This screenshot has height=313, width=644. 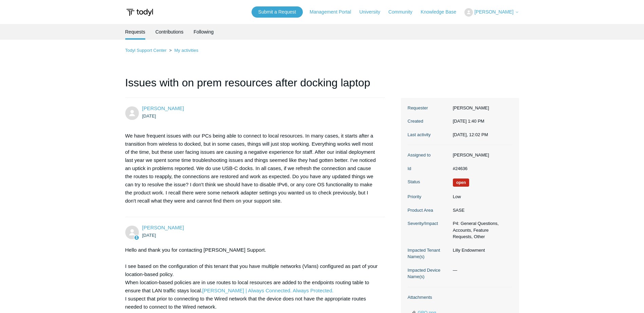 What do you see at coordinates (428, 135) in the screenshot?
I see `dt: Last activity` at bounding box center [428, 135].